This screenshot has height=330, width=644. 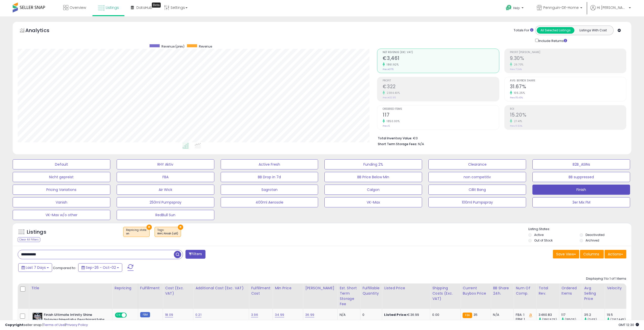 What do you see at coordinates (125, 288) in the screenshot?
I see `div: Repricing` at bounding box center [125, 288].